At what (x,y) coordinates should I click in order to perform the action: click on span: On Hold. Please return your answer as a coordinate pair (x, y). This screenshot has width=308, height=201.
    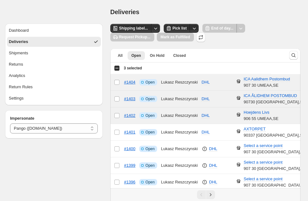
    Looking at the image, I should click on (157, 56).